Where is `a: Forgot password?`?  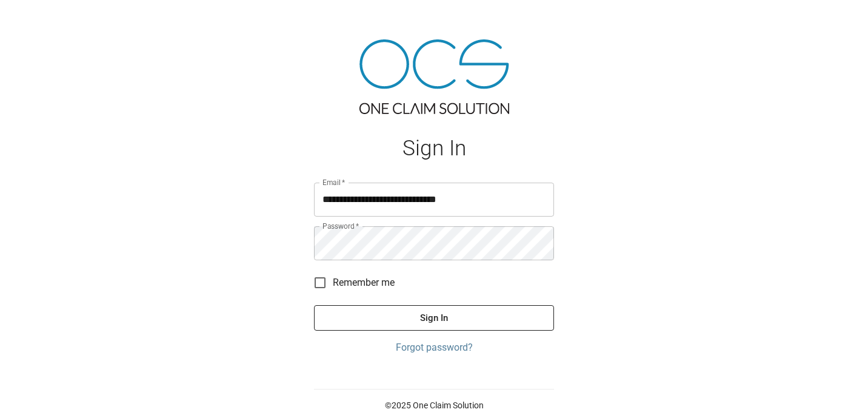 a: Forgot password? is located at coordinates (434, 347).